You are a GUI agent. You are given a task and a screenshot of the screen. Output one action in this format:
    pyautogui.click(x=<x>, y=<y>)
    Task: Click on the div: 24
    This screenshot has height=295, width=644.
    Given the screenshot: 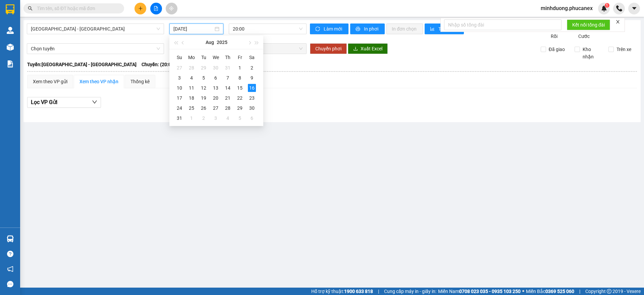 What is the action you would take?
    pyautogui.click(x=179, y=108)
    